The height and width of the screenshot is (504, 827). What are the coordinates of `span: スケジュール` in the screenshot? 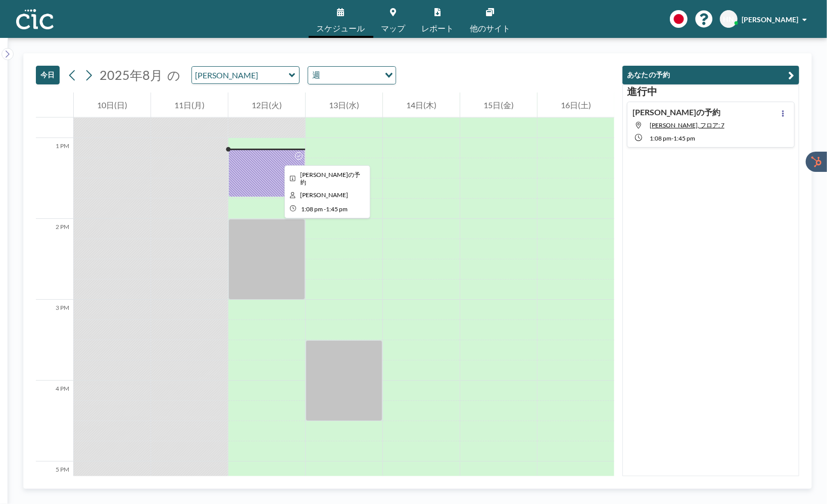 It's located at (341, 29).